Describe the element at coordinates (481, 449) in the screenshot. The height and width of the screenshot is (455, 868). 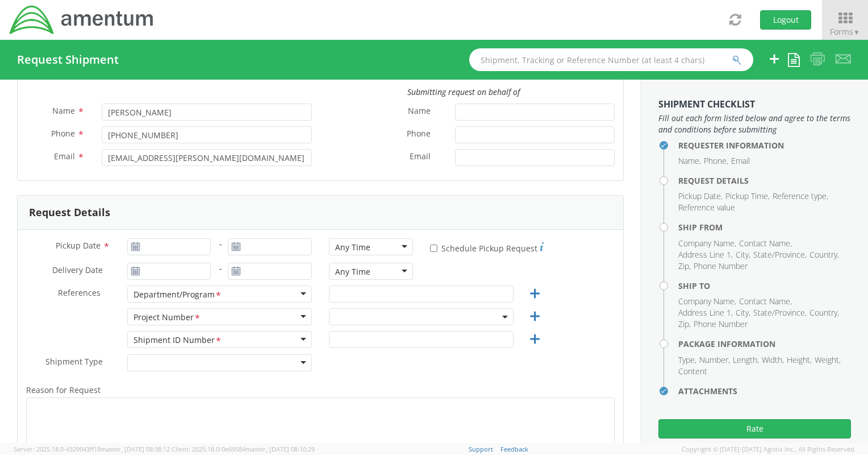
I see `a: Support` at that location.